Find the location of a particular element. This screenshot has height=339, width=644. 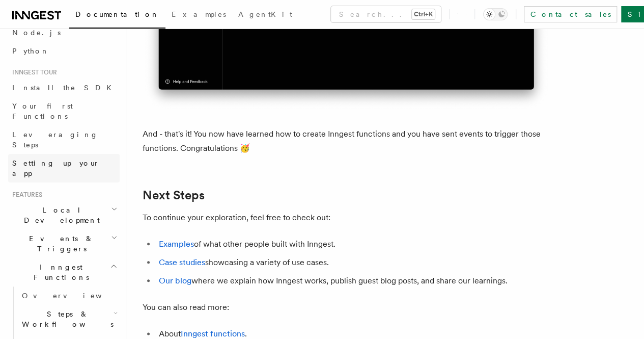

span: Overview is located at coordinates (74, 295).